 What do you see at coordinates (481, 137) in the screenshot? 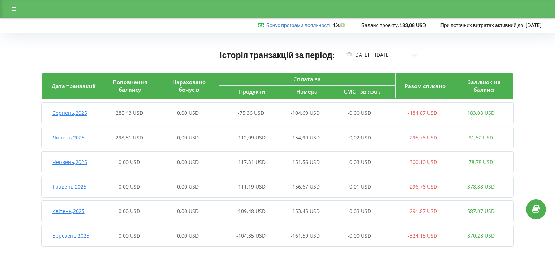
I see `span: 81,52 USD` at bounding box center [481, 137].